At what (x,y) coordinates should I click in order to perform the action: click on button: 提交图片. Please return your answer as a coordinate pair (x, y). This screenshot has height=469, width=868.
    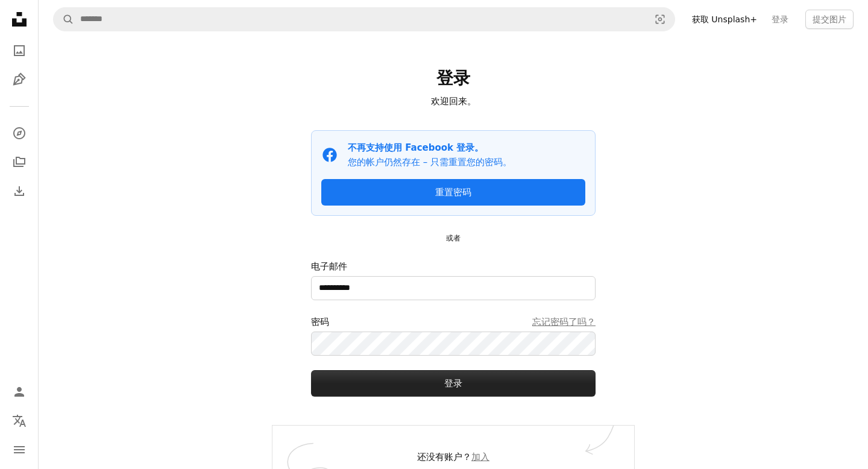
    Looking at the image, I should click on (830, 19).